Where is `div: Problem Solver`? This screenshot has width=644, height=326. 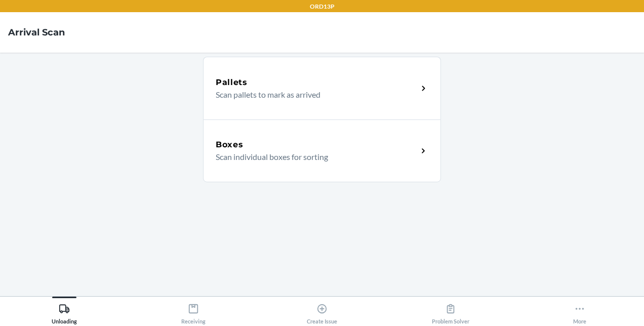
div: Problem Solver is located at coordinates (451, 312).